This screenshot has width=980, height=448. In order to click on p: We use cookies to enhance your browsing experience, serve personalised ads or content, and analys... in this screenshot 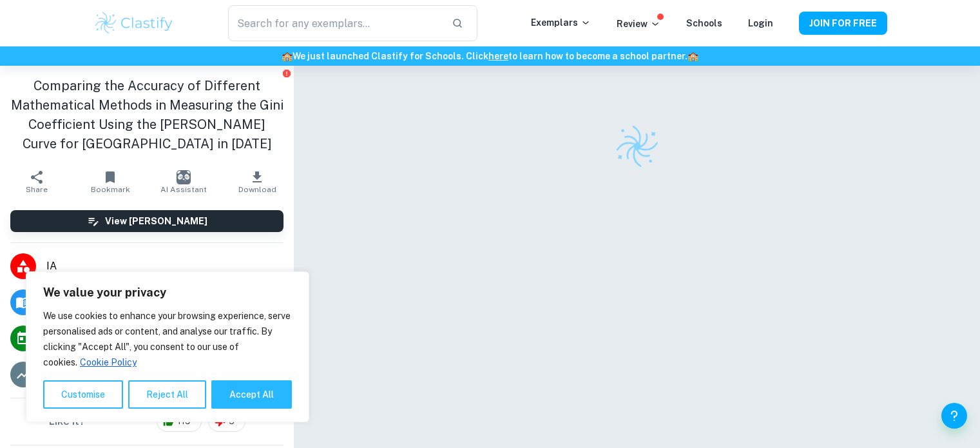, I will do `click(167, 339)`.